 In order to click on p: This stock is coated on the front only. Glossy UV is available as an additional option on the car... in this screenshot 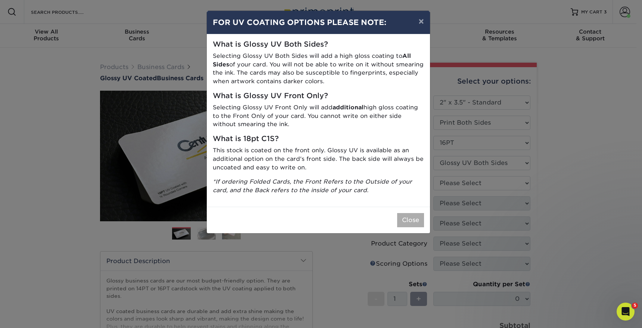, I will do `click(318, 159)`.